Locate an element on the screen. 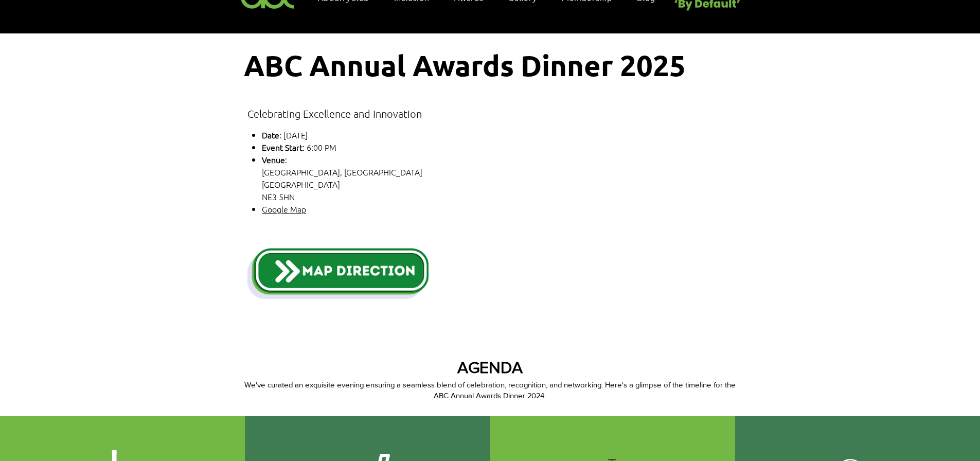 This screenshot has height=461, width=980. p: We've curated an exquisite evening ensuring a seamless blend of celebration, recognition, and net... is located at coordinates (489, 390).